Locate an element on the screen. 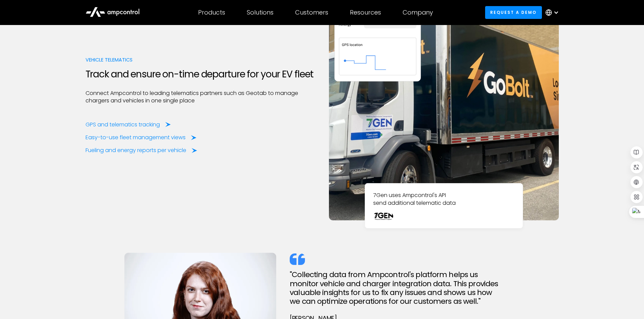 This screenshot has height=319, width=644. a: GPS and telematics tracking is located at coordinates (128, 125).